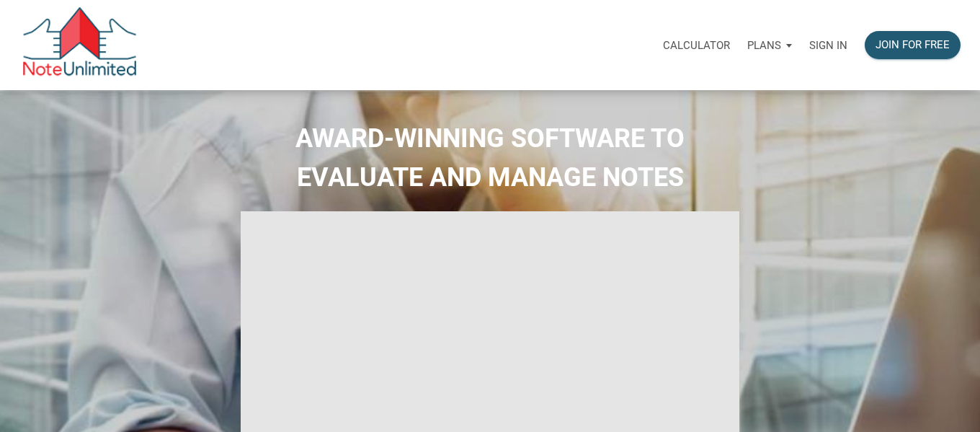 The height and width of the screenshot is (432, 980). Describe the element at coordinates (912, 45) in the screenshot. I see `button: Join for free` at that location.